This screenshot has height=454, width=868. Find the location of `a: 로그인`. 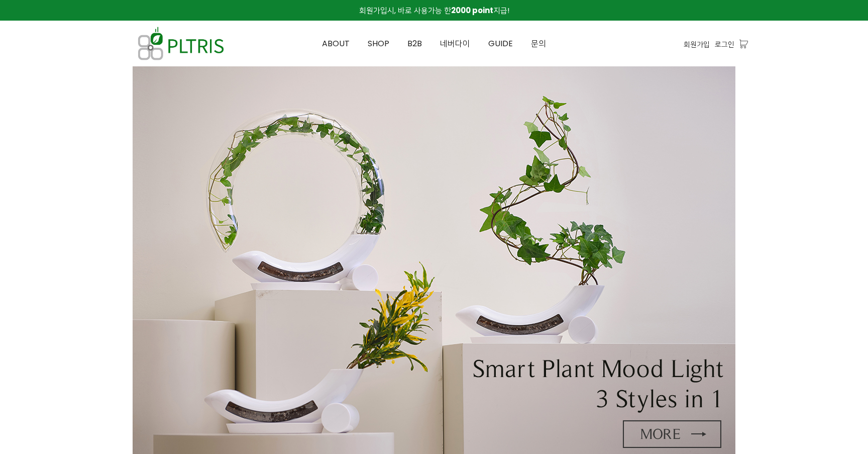

a: 로그인 is located at coordinates (724, 44).